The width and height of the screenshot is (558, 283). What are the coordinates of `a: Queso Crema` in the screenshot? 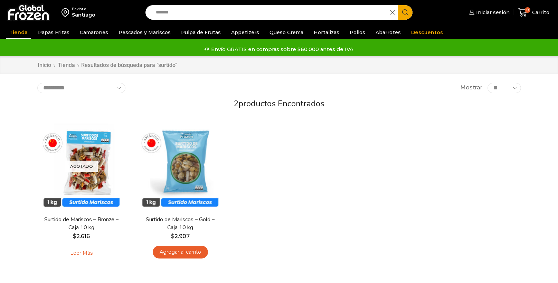 It's located at (286, 32).